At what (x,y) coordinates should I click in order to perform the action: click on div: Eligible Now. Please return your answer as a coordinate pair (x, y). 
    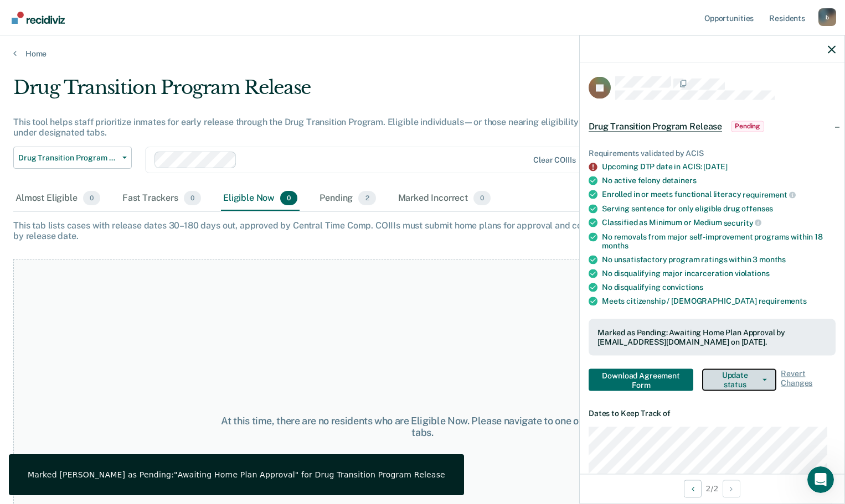
    Looking at the image, I should click on (260, 199).